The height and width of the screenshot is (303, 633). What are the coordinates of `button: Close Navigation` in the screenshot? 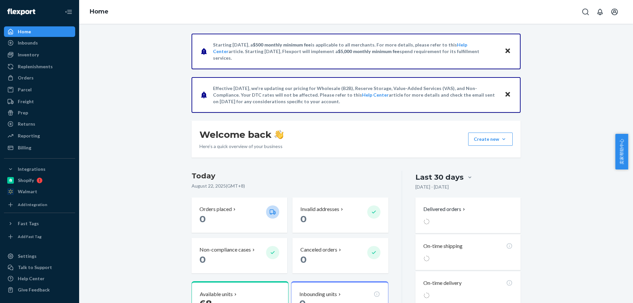 It's located at (69, 12).